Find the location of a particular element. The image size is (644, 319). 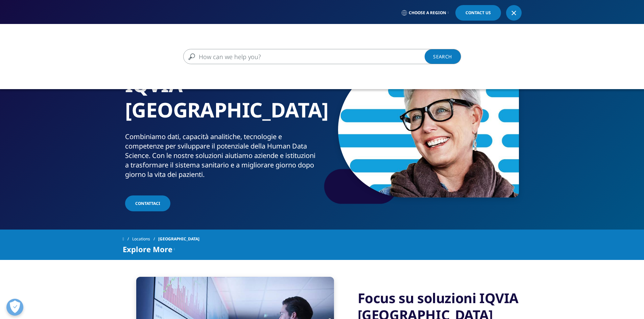

nav: Primary is located at coordinates (351, 39).